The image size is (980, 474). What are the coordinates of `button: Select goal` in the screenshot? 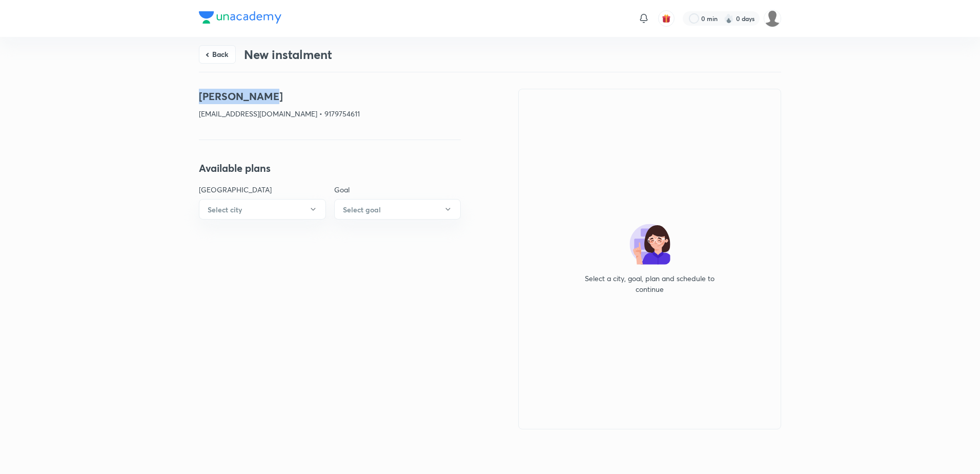 It's located at (398, 209).